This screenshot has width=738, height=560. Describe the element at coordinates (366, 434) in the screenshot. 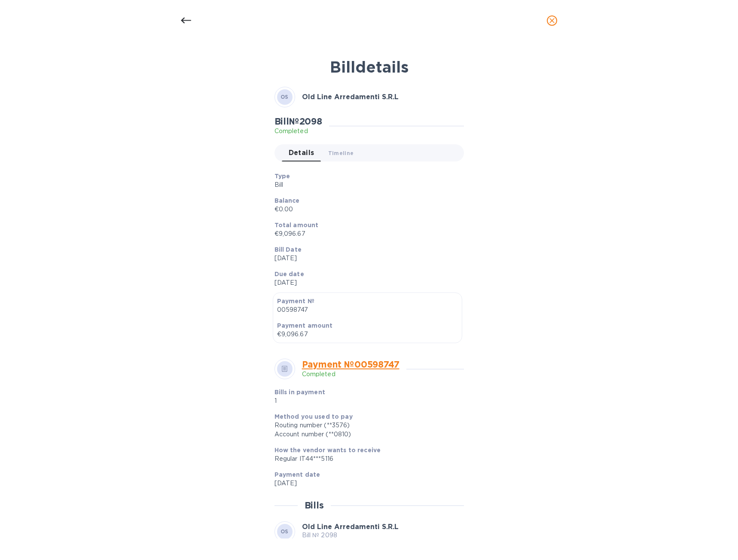

I see `div: Account number (**0810)` at that location.